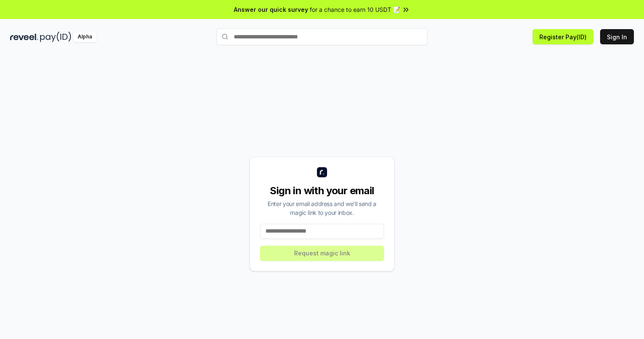 This screenshot has width=644, height=339. Describe the element at coordinates (24, 37) in the screenshot. I see `img: reveel_dark` at that location.